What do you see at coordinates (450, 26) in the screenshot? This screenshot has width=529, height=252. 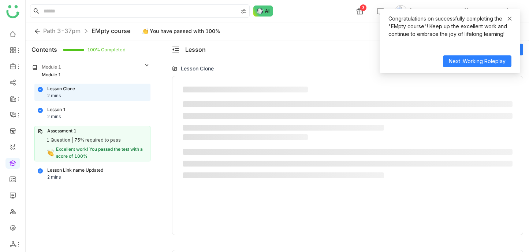 I see `div: Congratulations on successfully completing the "EMpty course"! Keep up the excellent work and con...` at bounding box center [450, 26].